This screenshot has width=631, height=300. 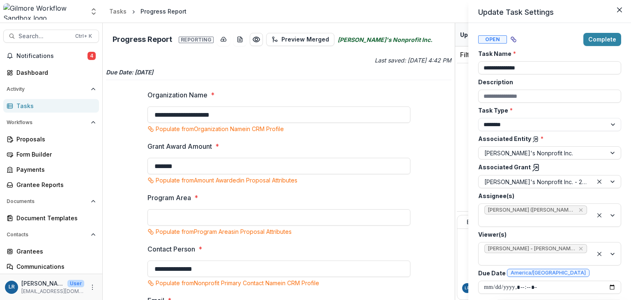 What do you see at coordinates (547, 53) in the screenshot?
I see `label: Task Name` at bounding box center [547, 53].